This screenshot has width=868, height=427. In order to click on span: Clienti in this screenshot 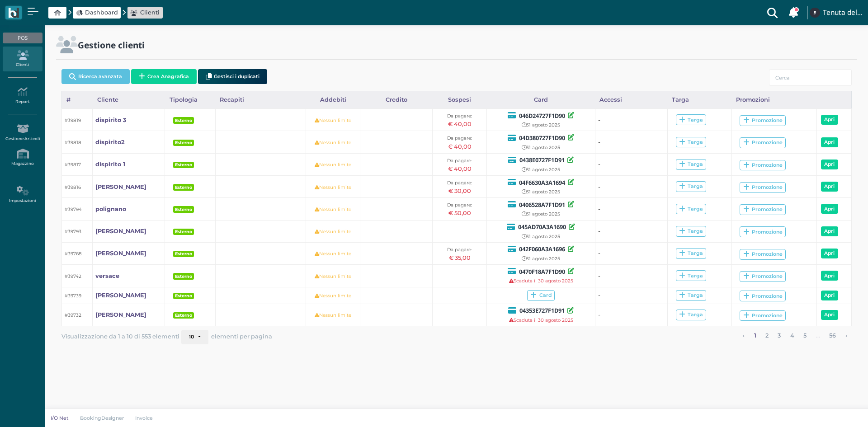, I will do `click(149, 12)`.